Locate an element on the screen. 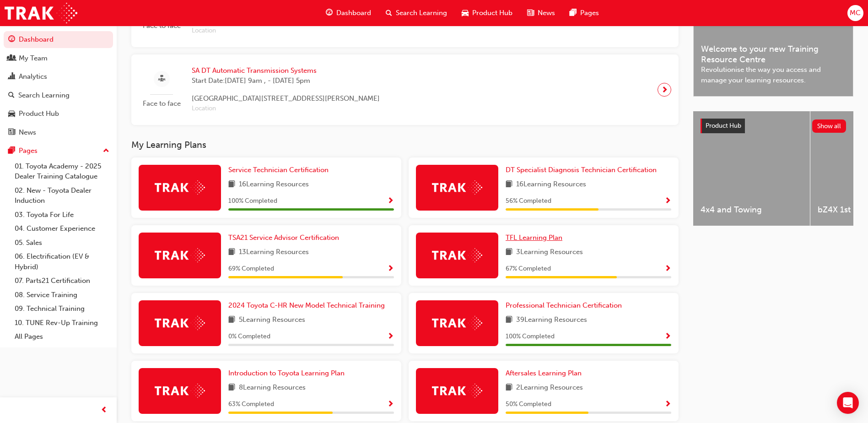 This screenshot has width=868, height=423. div: Open Intercom Messenger is located at coordinates (848, 403).